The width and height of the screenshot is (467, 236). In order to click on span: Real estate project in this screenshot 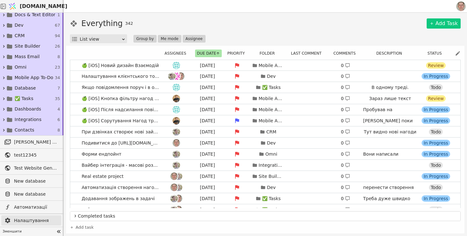, I will do `click(103, 176)`.